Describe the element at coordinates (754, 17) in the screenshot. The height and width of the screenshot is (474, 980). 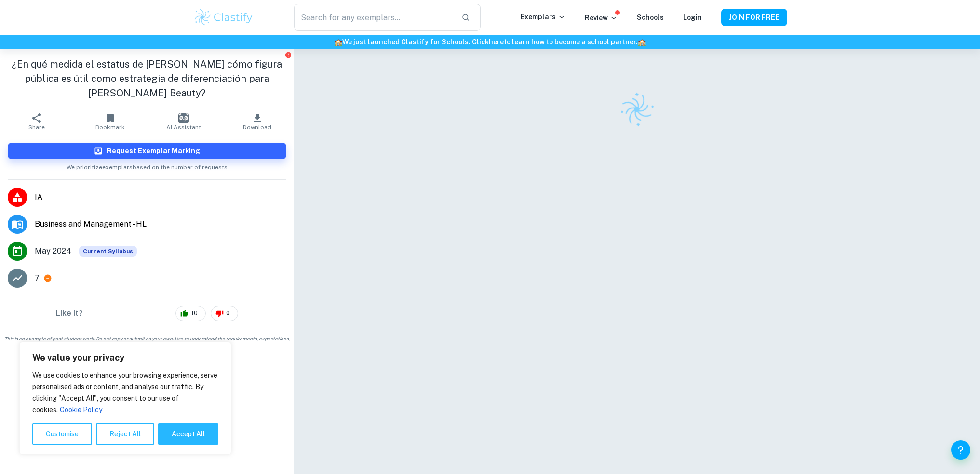
I see `a: JOIN FOR FREE` at that location.